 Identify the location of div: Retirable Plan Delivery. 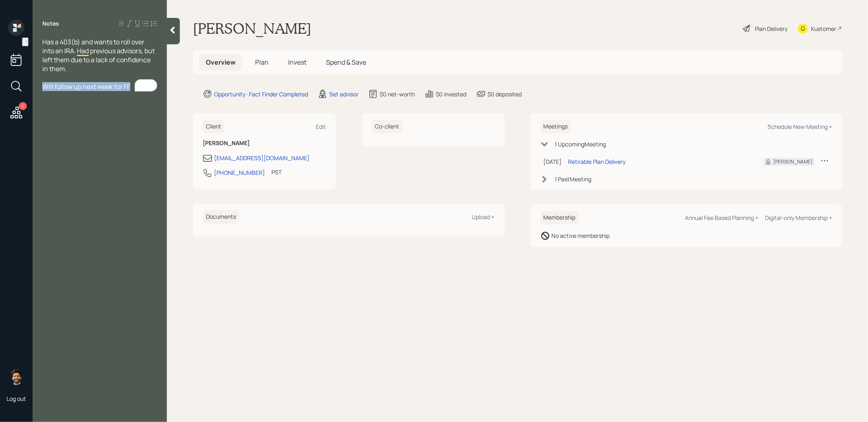
(597, 161).